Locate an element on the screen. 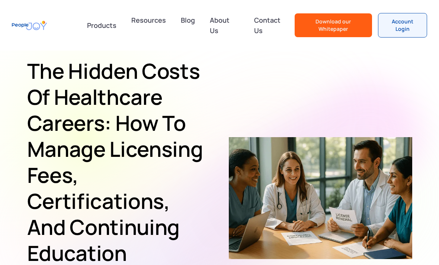 The height and width of the screenshot is (265, 439). a: Download our Whitepaper is located at coordinates (333, 25).